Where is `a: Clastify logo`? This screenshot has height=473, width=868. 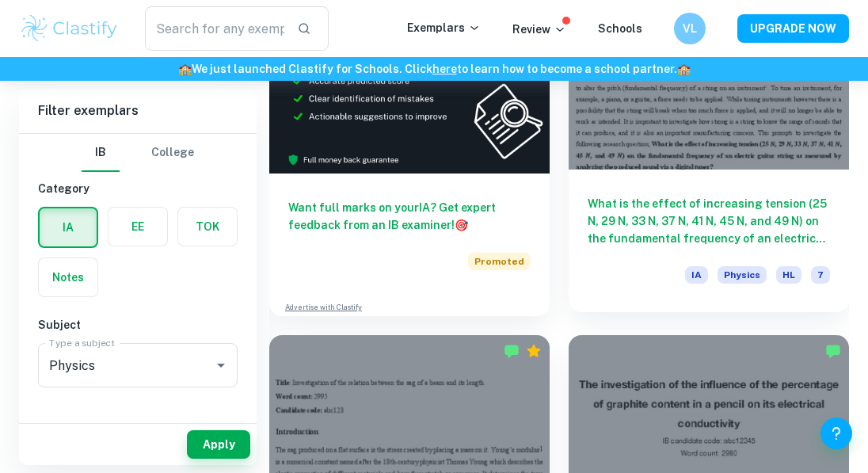 a: Clastify logo is located at coordinates (69, 28).